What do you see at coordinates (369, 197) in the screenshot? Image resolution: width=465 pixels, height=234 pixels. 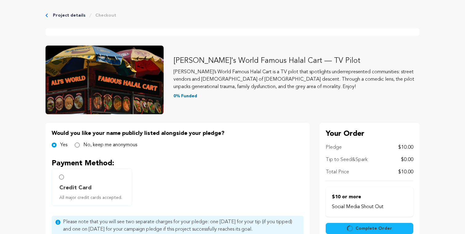 I see `p: $10 or more` at bounding box center [369, 197].